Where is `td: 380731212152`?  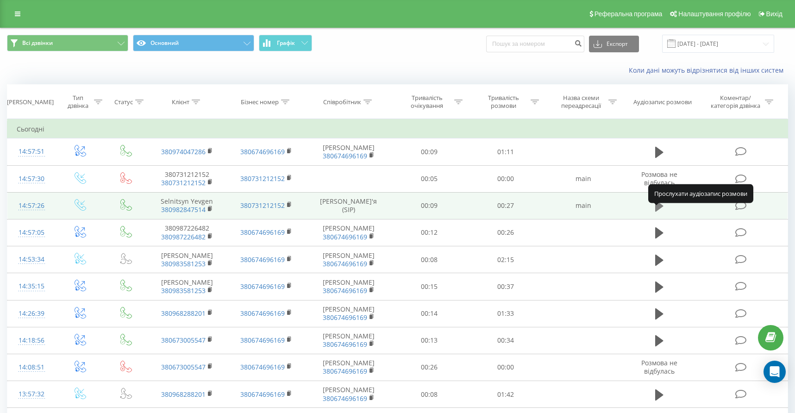 td: 380731212152 is located at coordinates (187, 179).